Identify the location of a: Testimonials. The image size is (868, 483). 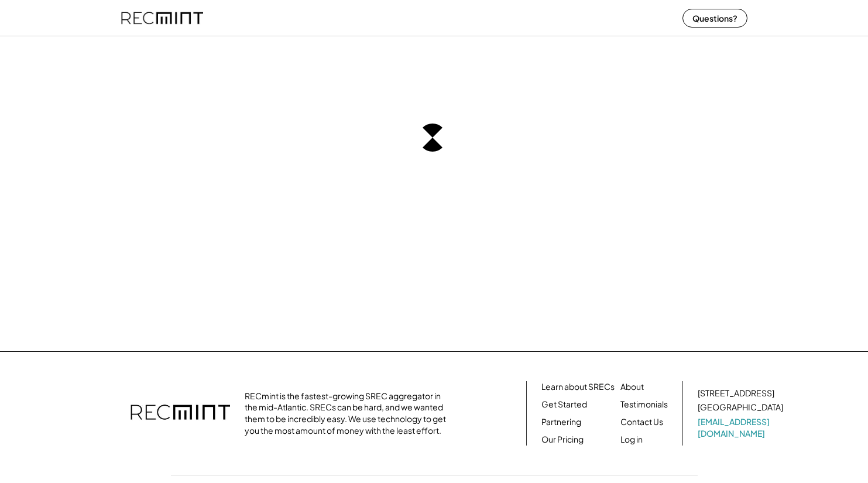
(644, 404).